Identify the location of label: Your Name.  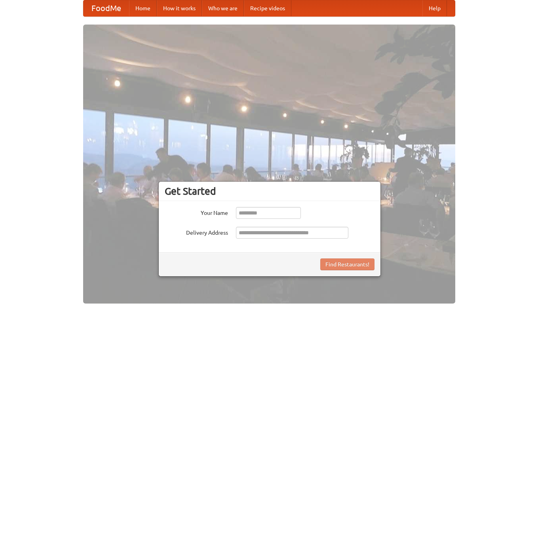
(196, 212).